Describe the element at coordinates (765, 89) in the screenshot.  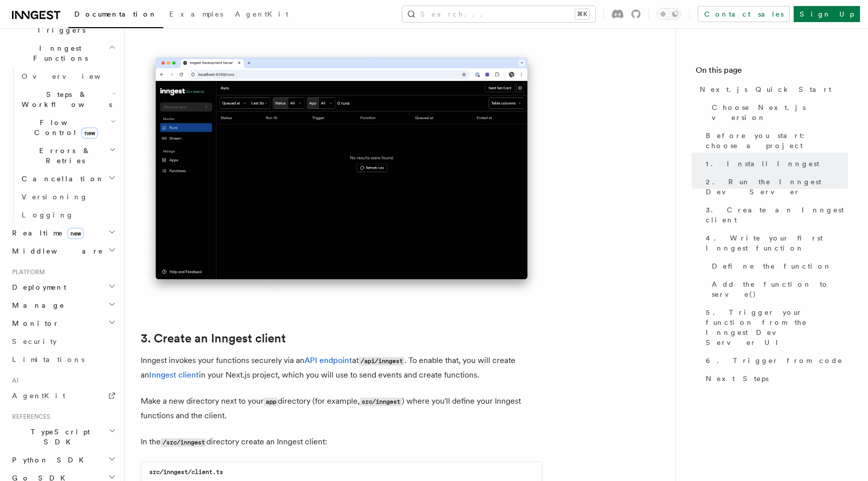
I see `span: Next.js Quick Start` at that location.